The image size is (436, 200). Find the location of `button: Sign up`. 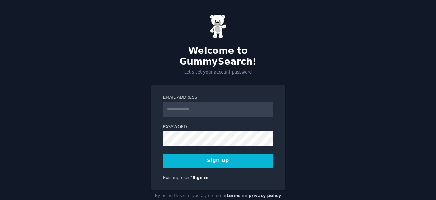

button: Sign up is located at coordinates (218, 161).